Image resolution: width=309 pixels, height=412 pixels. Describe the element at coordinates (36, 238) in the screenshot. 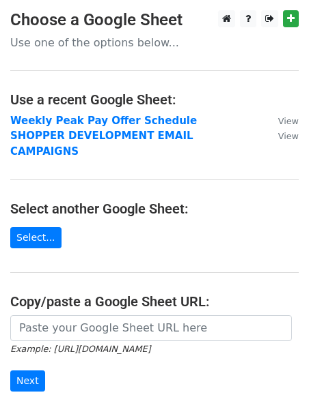

I see `a: Select...` at that location.